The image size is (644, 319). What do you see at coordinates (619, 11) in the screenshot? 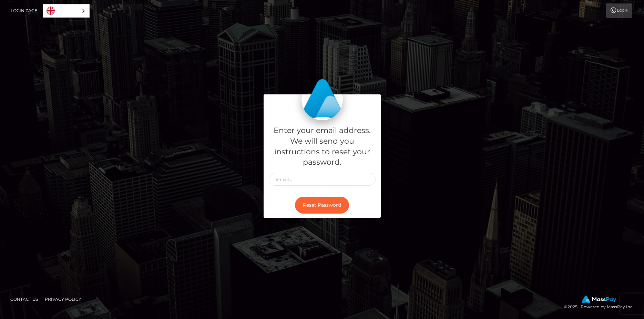
I see `a: Login` at bounding box center [619, 11].